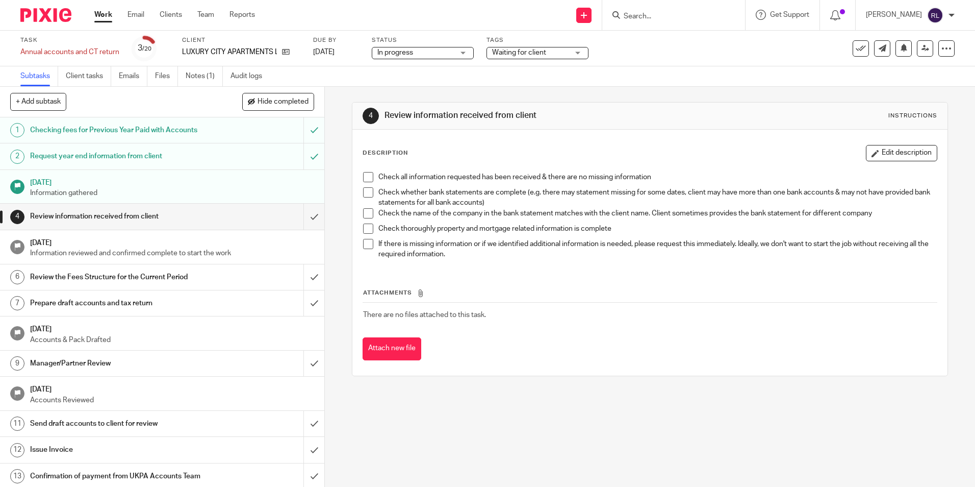 The height and width of the screenshot is (487, 975). Describe the element at coordinates (395, 53) in the screenshot. I see `span: In progress` at that location.